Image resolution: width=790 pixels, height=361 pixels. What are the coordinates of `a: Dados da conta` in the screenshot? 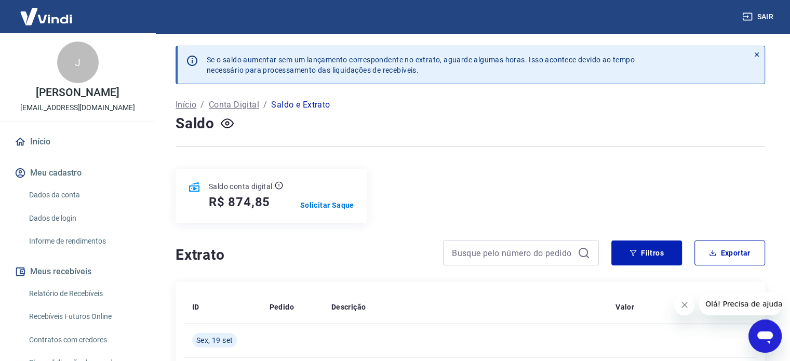 It's located at (84, 195).